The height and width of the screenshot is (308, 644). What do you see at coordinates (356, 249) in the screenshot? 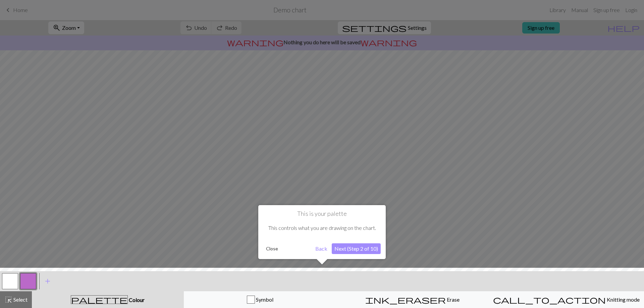
I see `button: Next (Step 2 of 10)` at bounding box center [356, 249].